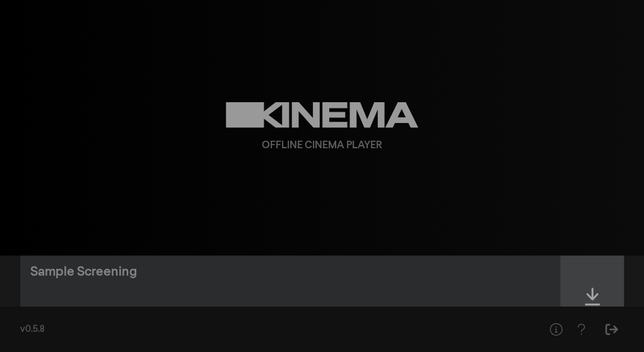  Describe the element at coordinates (322, 146) in the screenshot. I see `div: Offline Cinema Player` at that location.